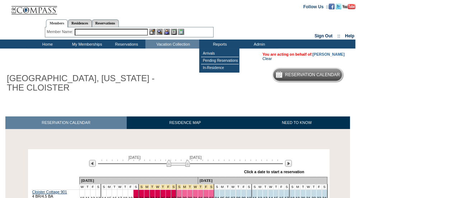  Describe the element at coordinates (167, 32) in the screenshot. I see `img: Impersonate` at that location.